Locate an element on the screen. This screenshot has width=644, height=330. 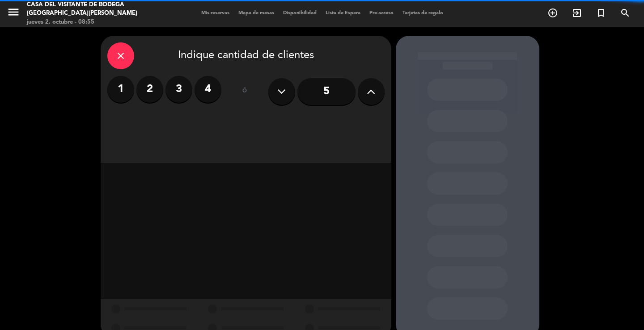
div: ó is located at coordinates (244, 92).